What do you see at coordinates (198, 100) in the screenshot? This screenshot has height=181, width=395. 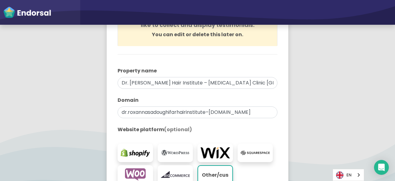 I see `label: Domain` at bounding box center [198, 100].